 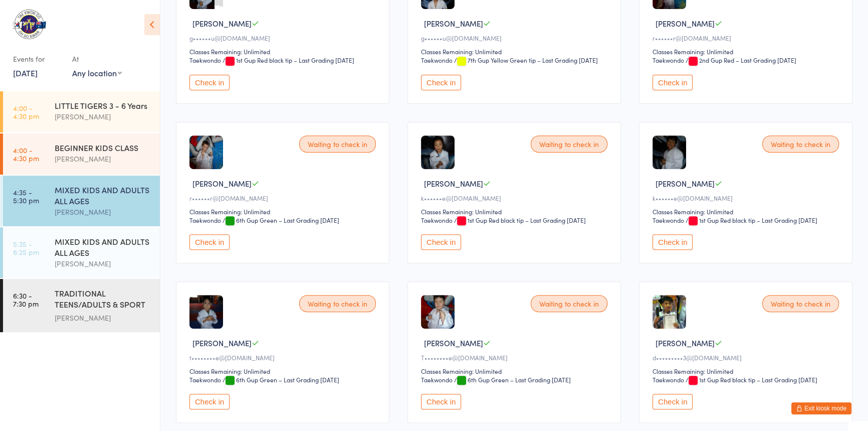 What do you see at coordinates (26, 248) in the screenshot?
I see `time: 5:35 - 6:25 pm` at bounding box center [26, 248].